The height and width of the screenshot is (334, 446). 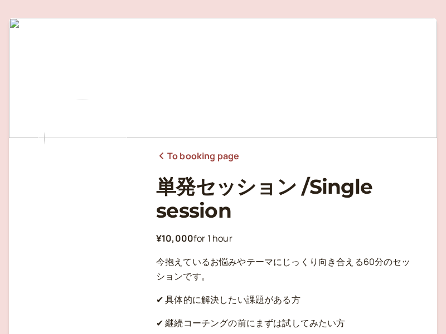 What do you see at coordinates (288, 300) in the screenshot?
I see `p: ✔︎ 具体的に解決したい課題がある方` at bounding box center [288, 300].